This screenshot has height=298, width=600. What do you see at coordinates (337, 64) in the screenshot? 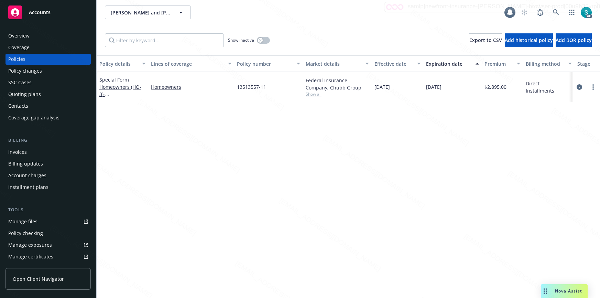
I see `button: Market details` at bounding box center [337, 64].